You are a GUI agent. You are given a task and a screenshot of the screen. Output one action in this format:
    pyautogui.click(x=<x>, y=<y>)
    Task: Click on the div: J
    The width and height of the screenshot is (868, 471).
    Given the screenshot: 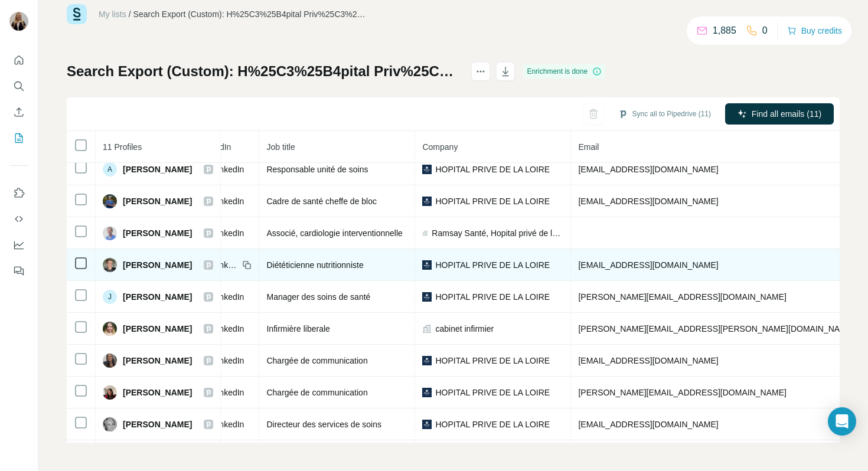 What is the action you would take?
    pyautogui.click(x=110, y=297)
    